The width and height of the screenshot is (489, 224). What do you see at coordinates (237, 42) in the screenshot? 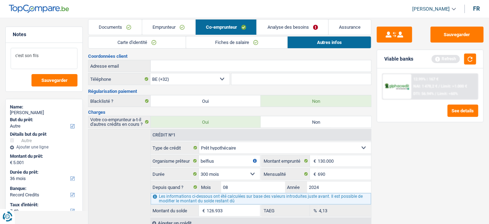
I see `a: Fiches de salaire` at bounding box center [237, 42].